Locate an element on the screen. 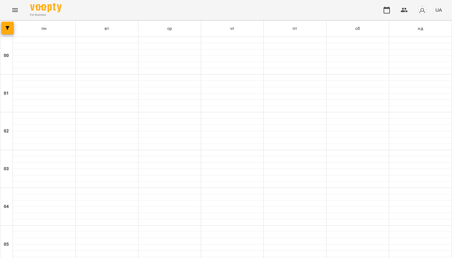 Image resolution: width=452 pixels, height=258 pixels. h6: сб is located at coordinates (358, 29).